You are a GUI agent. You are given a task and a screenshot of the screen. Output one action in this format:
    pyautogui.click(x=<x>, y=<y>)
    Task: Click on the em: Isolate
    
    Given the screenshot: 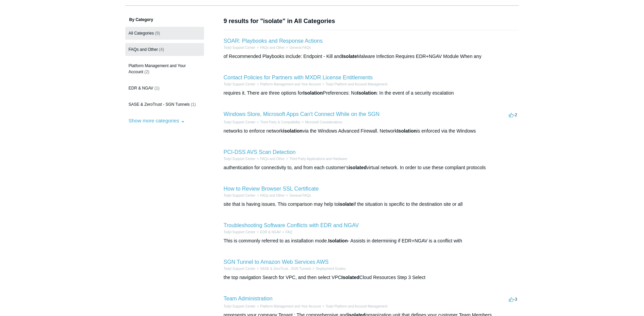 What is the action you would take?
    pyautogui.click(x=349, y=56)
    